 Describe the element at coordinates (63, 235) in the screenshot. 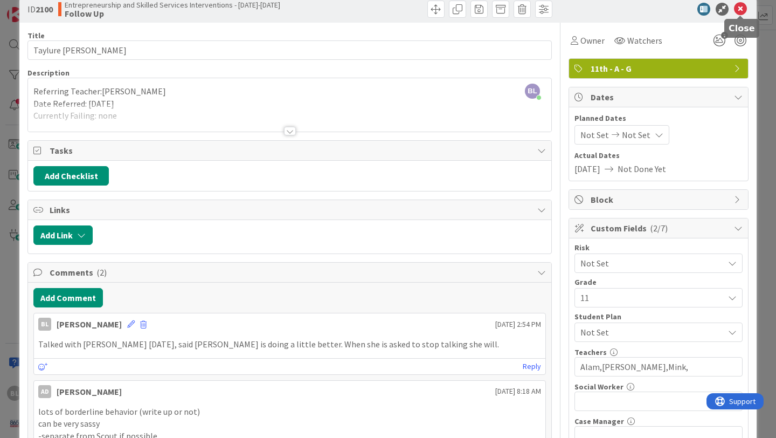

I see `button: Add Link` at that location.